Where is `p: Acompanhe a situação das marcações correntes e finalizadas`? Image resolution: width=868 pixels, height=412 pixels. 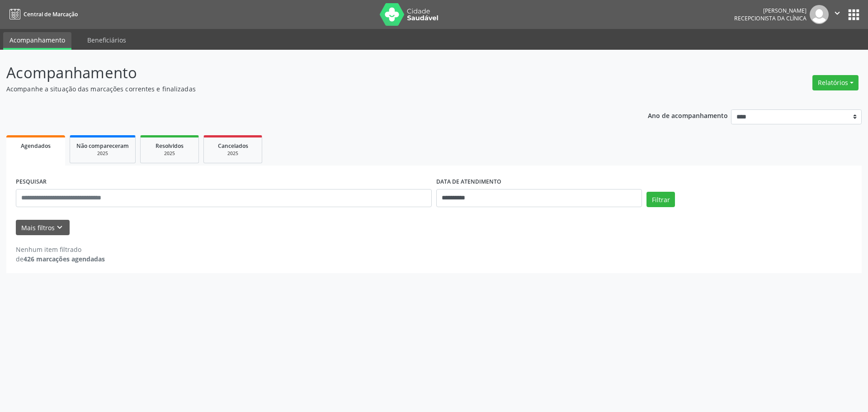 p: Acompanhe a situação das marcações correntes e finalizadas is located at coordinates (305, 88).